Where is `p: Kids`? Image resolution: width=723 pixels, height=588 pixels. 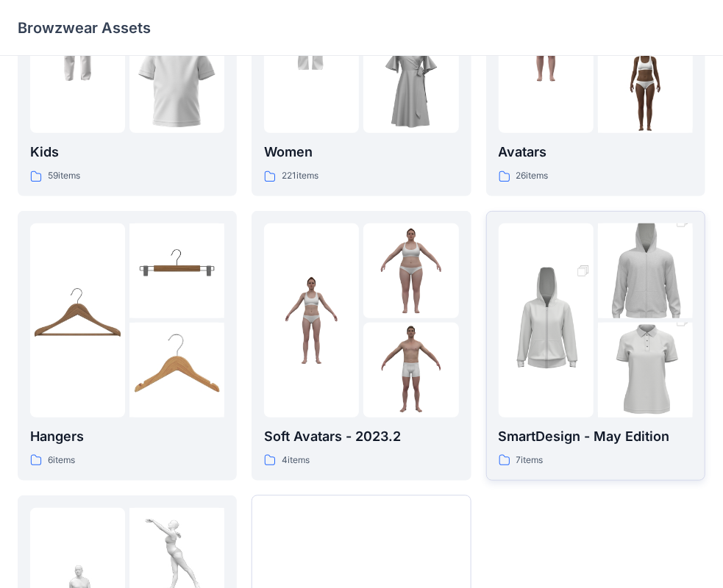 p: Kids is located at coordinates (128, 152).